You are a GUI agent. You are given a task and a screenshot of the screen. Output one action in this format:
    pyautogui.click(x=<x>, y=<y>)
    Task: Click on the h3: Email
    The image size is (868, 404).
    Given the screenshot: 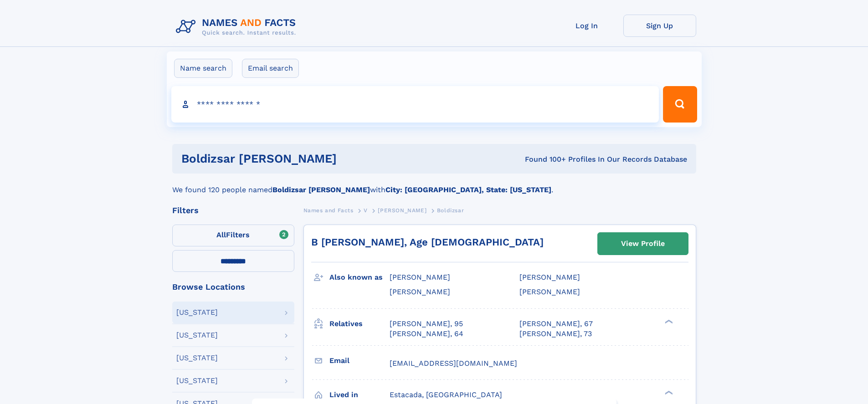 What is the action you would take?
    pyautogui.click(x=359, y=361)
    